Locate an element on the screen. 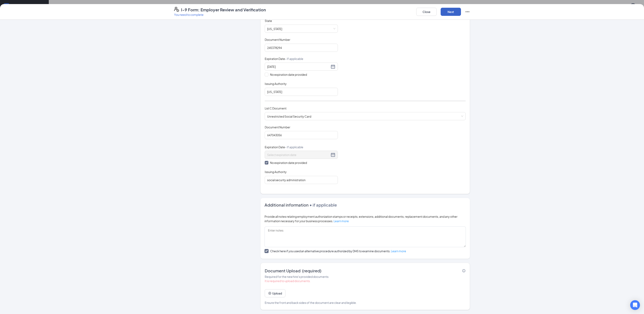 This screenshot has width=644, height=314. span: Utah is located at coordinates (301, 29).